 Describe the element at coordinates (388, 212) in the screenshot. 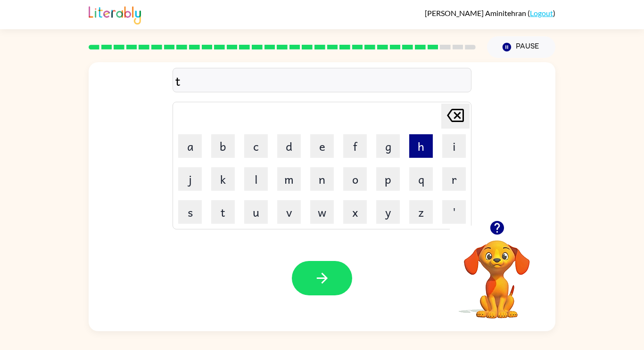

I see `button: y` at that location.